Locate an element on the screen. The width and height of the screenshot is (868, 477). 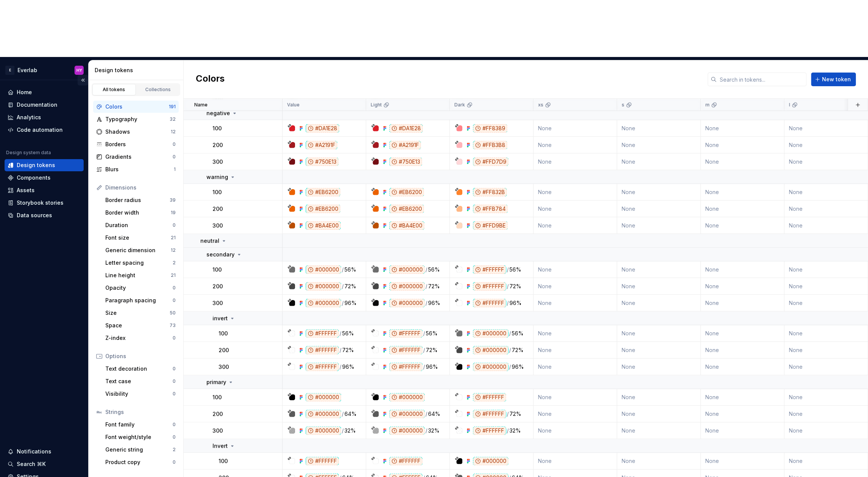
div: #A2191F is located at coordinates (405, 145).